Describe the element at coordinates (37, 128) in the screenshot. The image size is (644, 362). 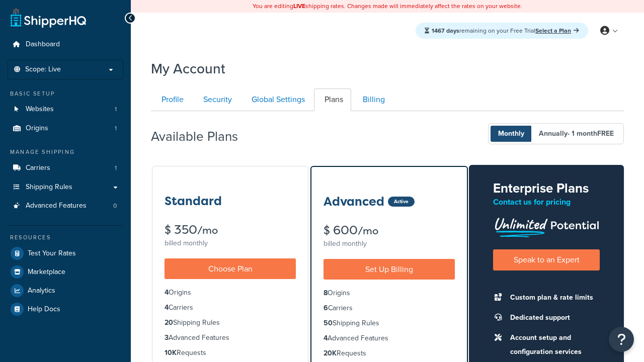
I see `span: Origins` at that location.